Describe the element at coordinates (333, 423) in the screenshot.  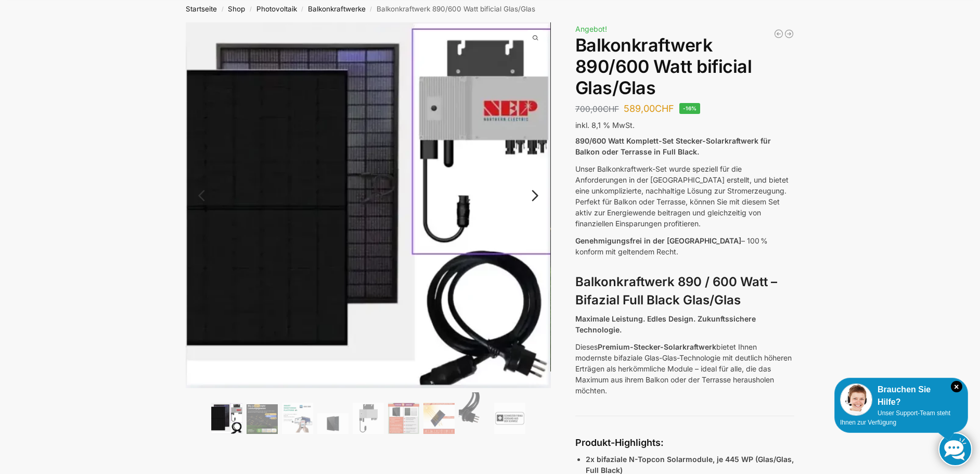
I see `img: Maysun` at that location.